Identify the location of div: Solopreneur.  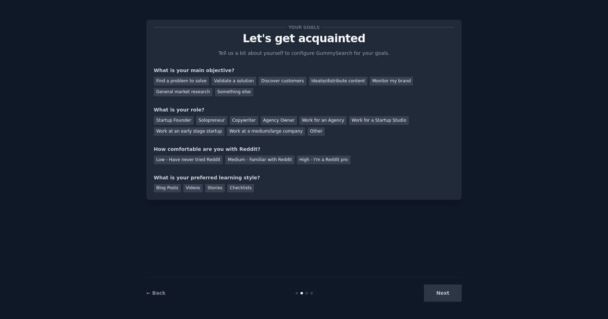
(211, 120).